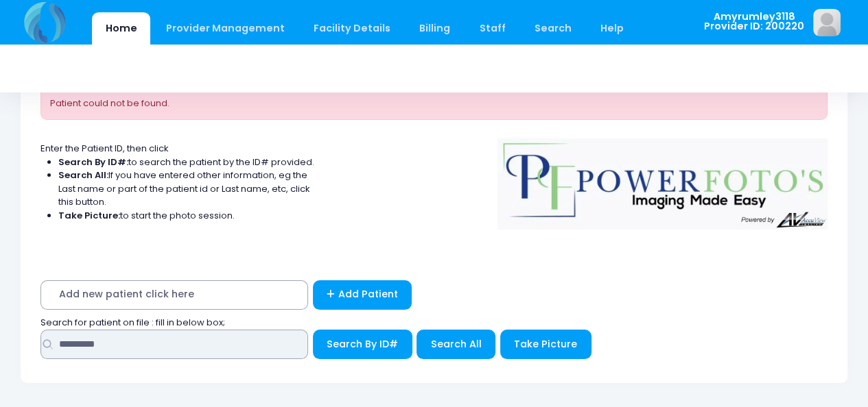 This screenshot has width=868, height=407. What do you see at coordinates (362, 295) in the screenshot?
I see `a: Add Patient` at bounding box center [362, 295].